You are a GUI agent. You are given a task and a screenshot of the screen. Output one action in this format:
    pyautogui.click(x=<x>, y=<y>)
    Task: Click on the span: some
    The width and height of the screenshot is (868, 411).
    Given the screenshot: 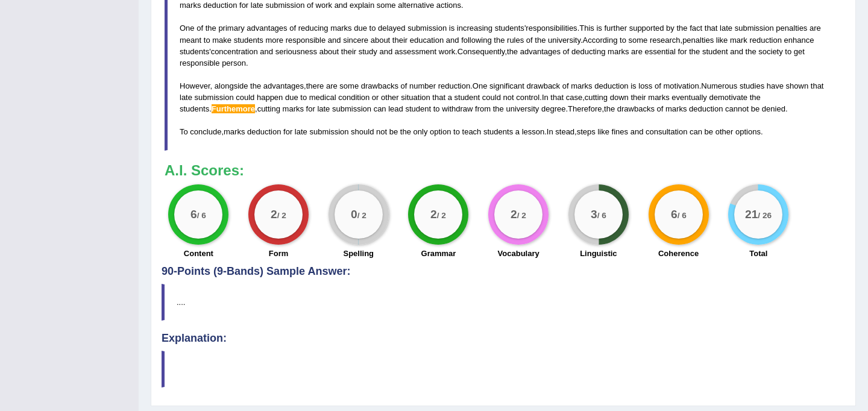 What is the action you would take?
    pyautogui.click(x=387, y=5)
    